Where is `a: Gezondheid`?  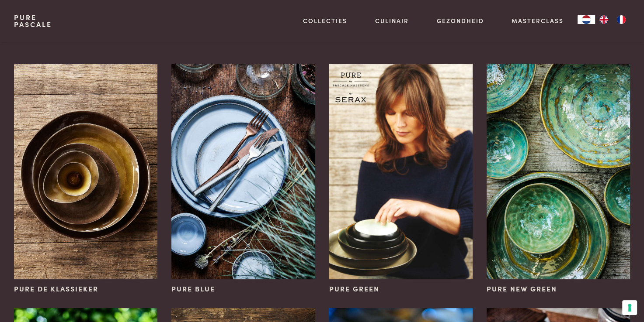 a: Gezondheid is located at coordinates (460, 20).